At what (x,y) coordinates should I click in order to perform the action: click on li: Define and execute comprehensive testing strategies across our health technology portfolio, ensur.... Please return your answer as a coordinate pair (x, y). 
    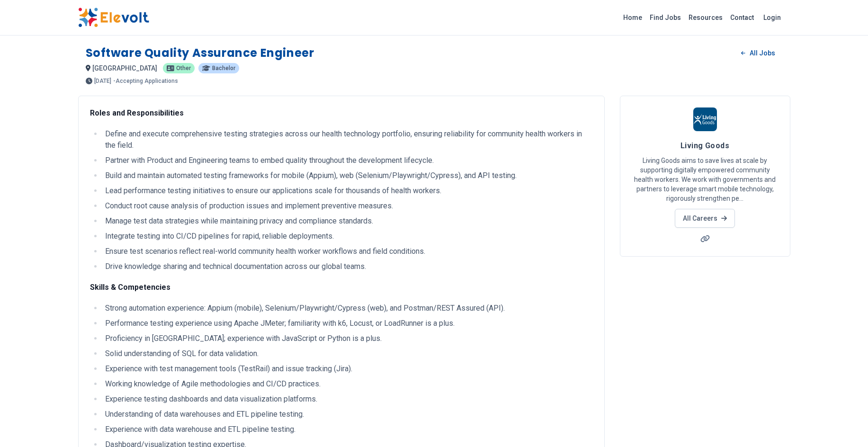
    Looking at the image, I should click on (348, 140).